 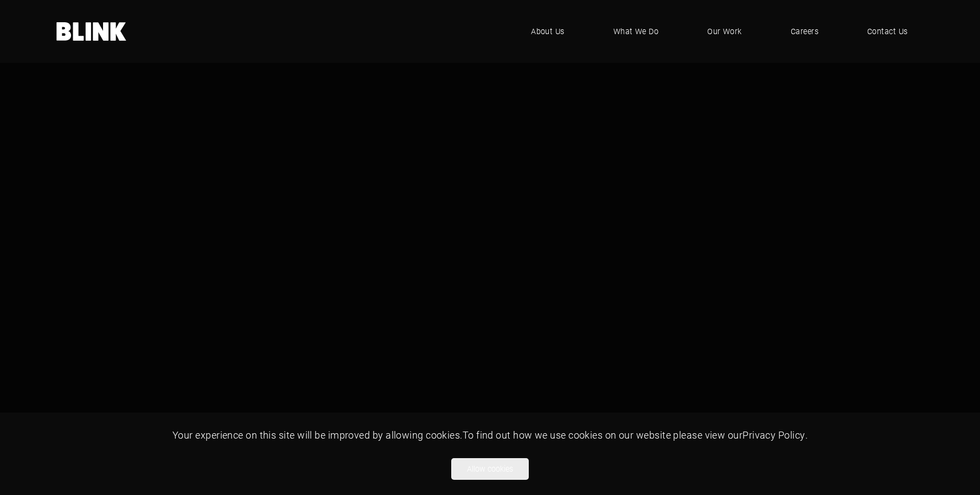 What do you see at coordinates (725, 31) in the screenshot?
I see `span: Our Work` at bounding box center [725, 31].